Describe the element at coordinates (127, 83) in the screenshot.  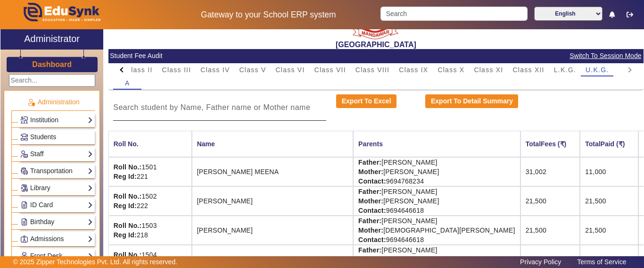
I see `span: A` at that location.